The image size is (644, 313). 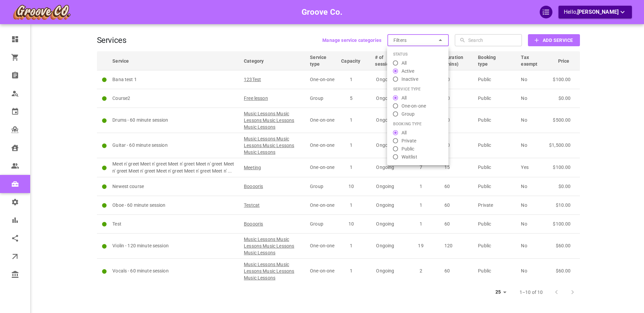 I want to click on span: Status, so click(x=422, y=54).